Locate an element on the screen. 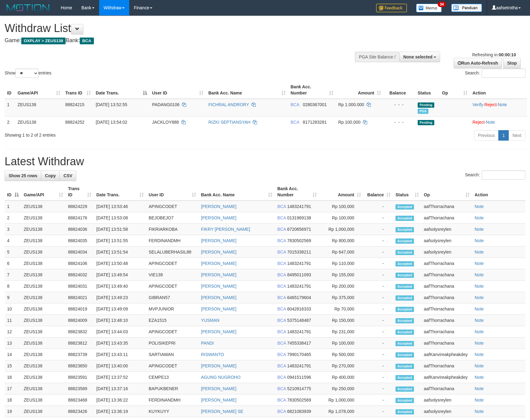 The image size is (530, 420). span: Copy 0131969138 to clipboard is located at coordinates (299, 218).